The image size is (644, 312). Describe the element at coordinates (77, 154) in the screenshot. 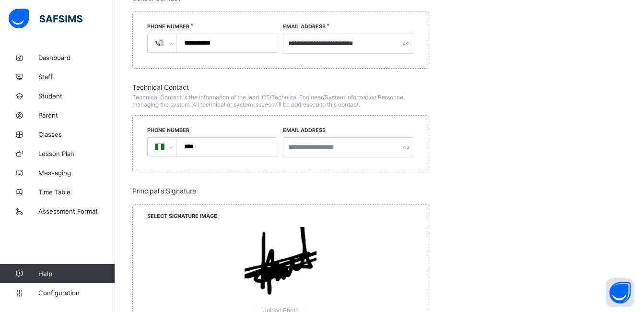

I see `span: Lesson Plan` at that location.